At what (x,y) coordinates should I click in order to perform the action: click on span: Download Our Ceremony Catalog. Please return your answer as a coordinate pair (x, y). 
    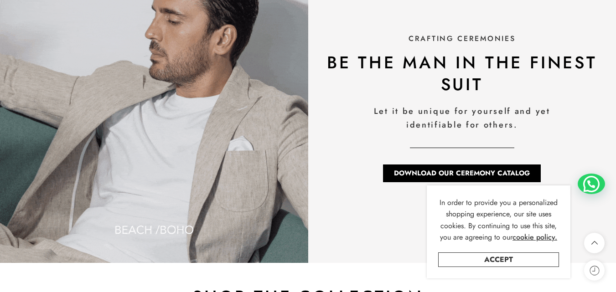
    Looking at the image, I should click on (462, 173).